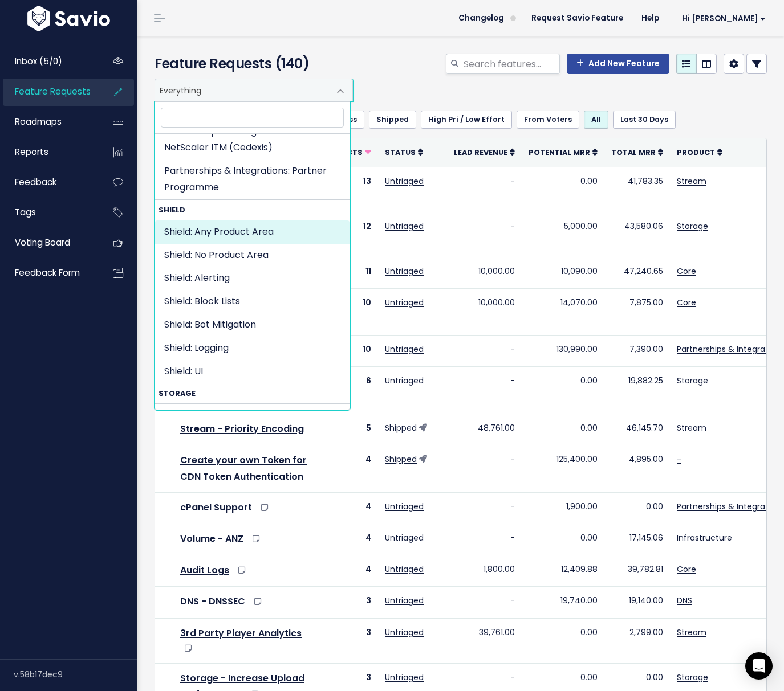  Describe the element at coordinates (252, 348) in the screenshot. I see `li: Shield: Logging` at that location.